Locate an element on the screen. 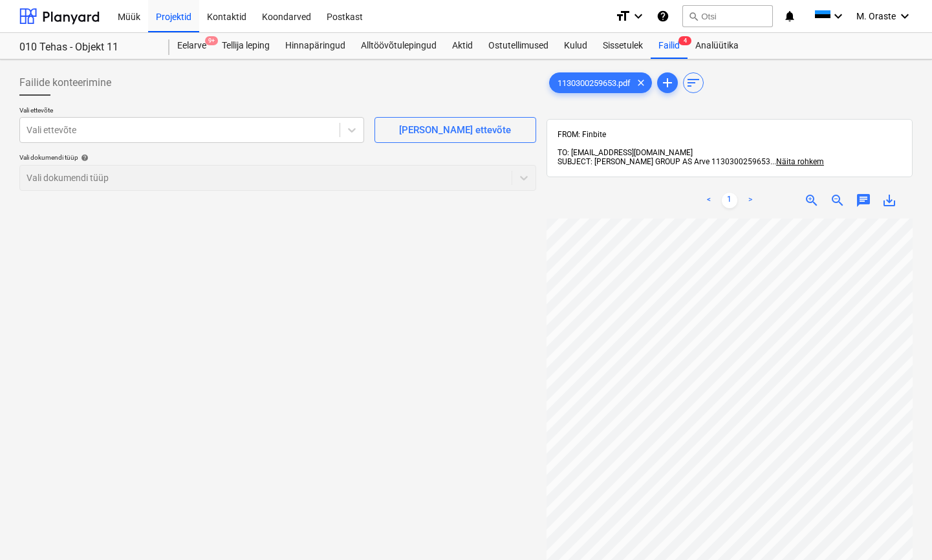  span: zoom_out is located at coordinates (837, 201).